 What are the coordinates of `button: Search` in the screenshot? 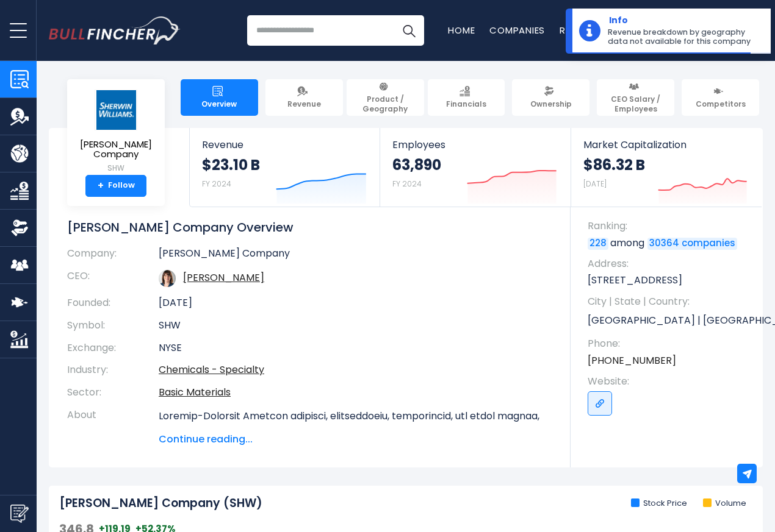 It's located at (409, 31).